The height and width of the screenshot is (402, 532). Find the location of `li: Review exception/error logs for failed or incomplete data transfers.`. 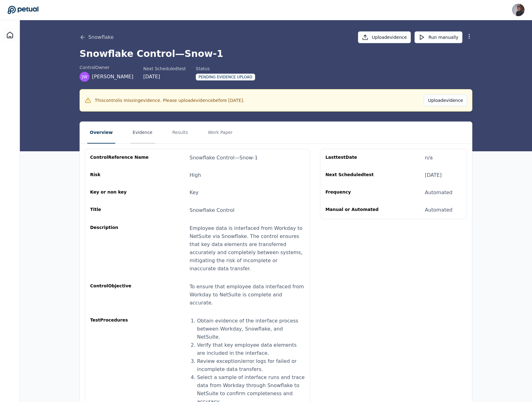

li: Review exception/error logs for failed or incomplete data transfers. is located at coordinates (251, 365).